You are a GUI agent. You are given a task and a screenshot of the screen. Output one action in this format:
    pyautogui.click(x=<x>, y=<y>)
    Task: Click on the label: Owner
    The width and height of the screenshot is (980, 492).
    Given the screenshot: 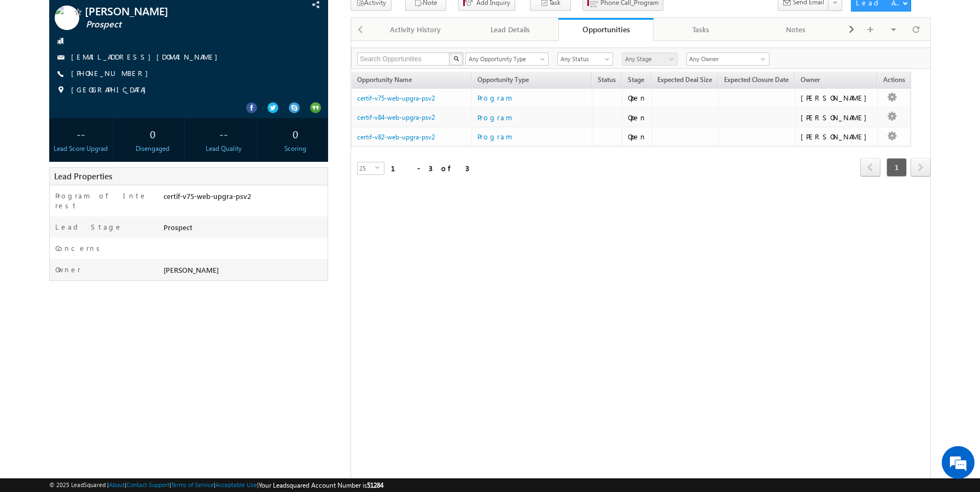 What is the action you would take?
    pyautogui.click(x=68, y=270)
    